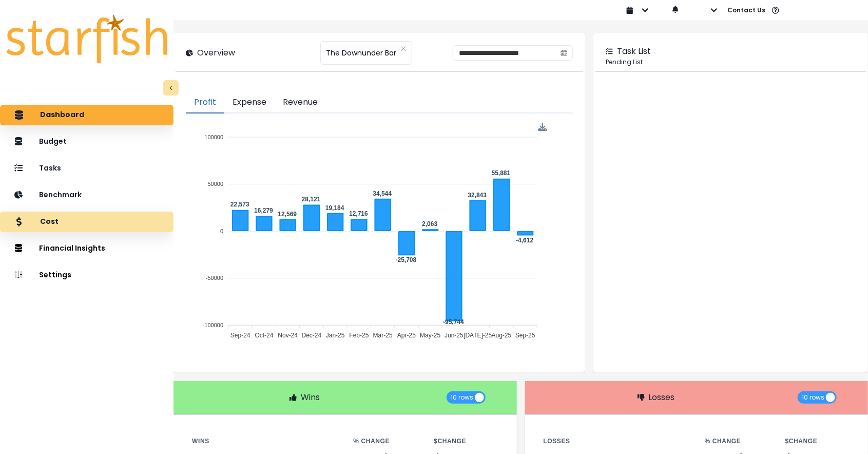 The height and width of the screenshot is (454, 868). Describe the element at coordinates (60, 194) in the screenshot. I see `p: Benchmark` at that location.